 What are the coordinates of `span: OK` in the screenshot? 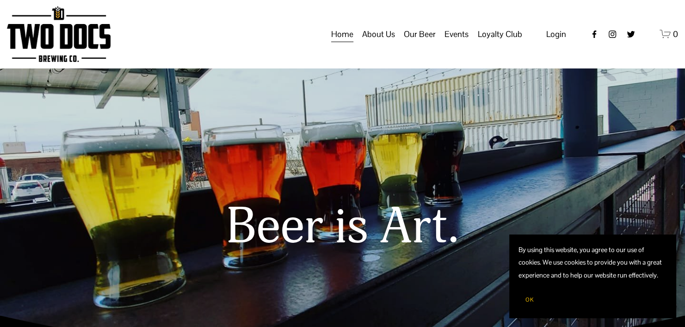 It's located at (529, 300).